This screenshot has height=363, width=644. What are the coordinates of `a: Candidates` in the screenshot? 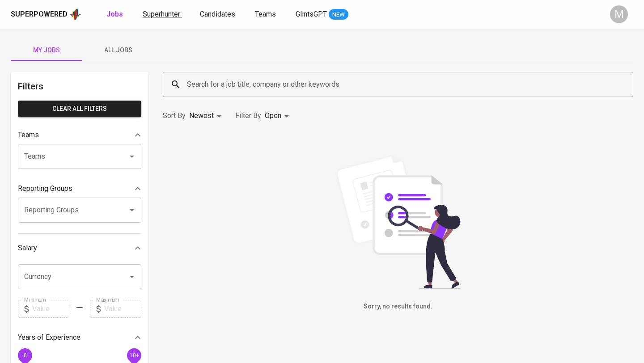 It's located at (218, 14).